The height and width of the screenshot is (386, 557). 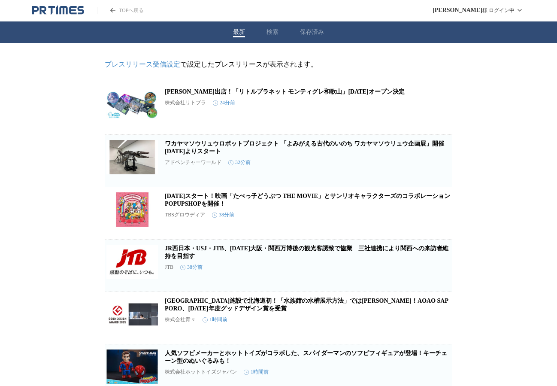 What do you see at coordinates (142, 64) in the screenshot?
I see `a: プレスリリース受信設定` at bounding box center [142, 64].